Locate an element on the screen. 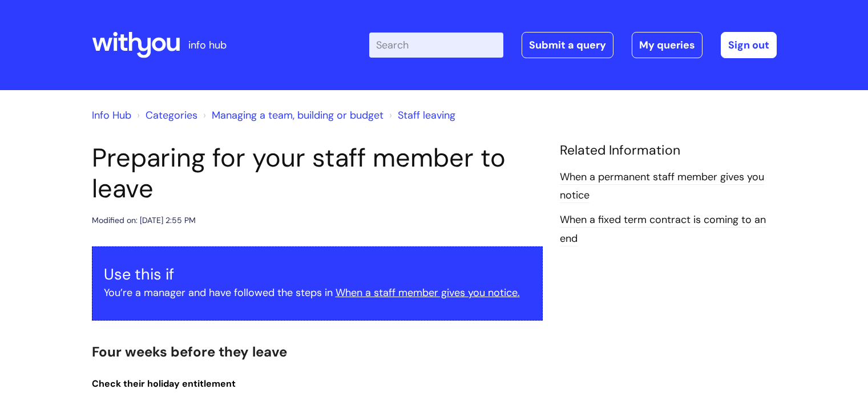  a: My queries is located at coordinates (667, 45).